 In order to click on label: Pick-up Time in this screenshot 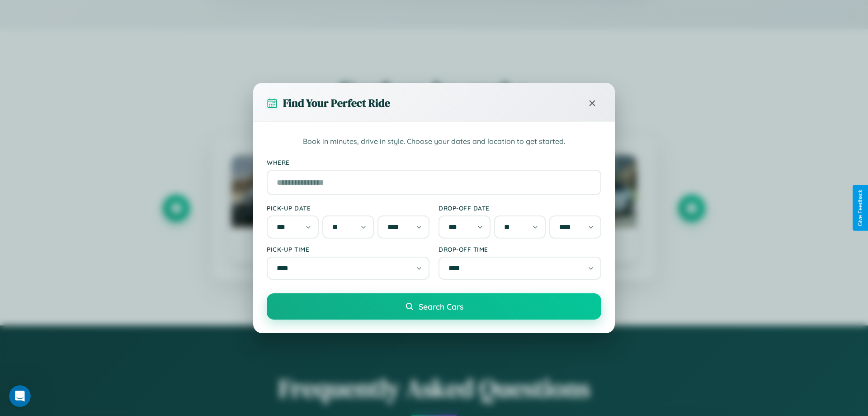, I will do `click(348, 249)`.